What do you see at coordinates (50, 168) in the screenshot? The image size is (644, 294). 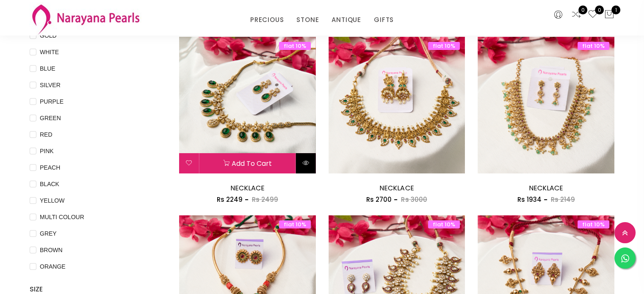 I see `span: PEACH` at bounding box center [50, 168].